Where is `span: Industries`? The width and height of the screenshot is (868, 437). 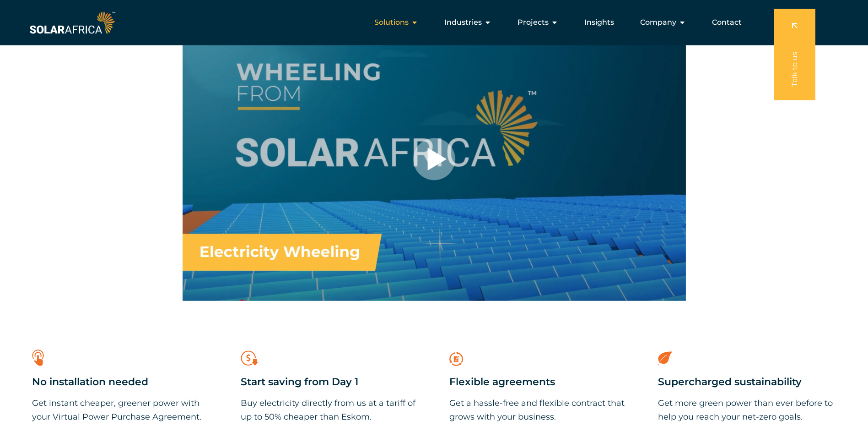 span: Industries is located at coordinates (463, 23).